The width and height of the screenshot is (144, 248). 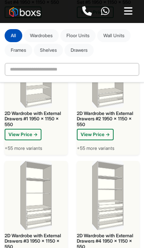 What do you see at coordinates (36, 196) in the screenshot?
I see `img: 2D Wardrobe with External Drawers #3 1950 x 1150 x 550` at bounding box center [36, 196].